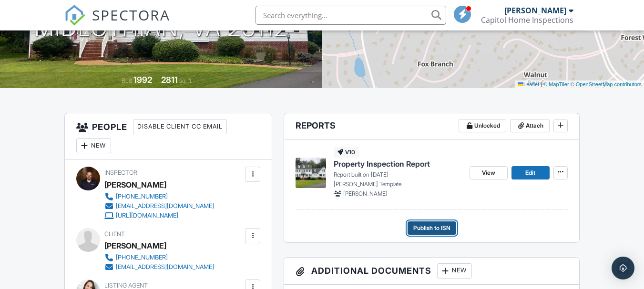 This screenshot has height=289, width=644. I want to click on span: sq. ft., so click(186, 80).